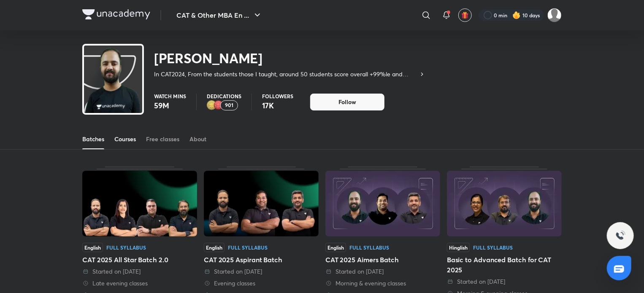 This screenshot has width=644, height=293. I want to click on div: Morning & evening classes, so click(383, 284).